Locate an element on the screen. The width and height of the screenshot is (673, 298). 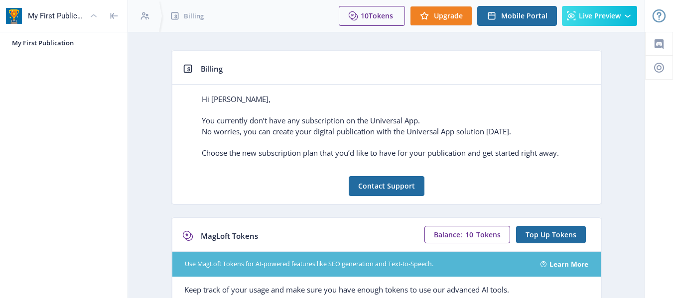
p: You currently don’t have any subscription on the Universal App. is located at coordinates (387, 120).